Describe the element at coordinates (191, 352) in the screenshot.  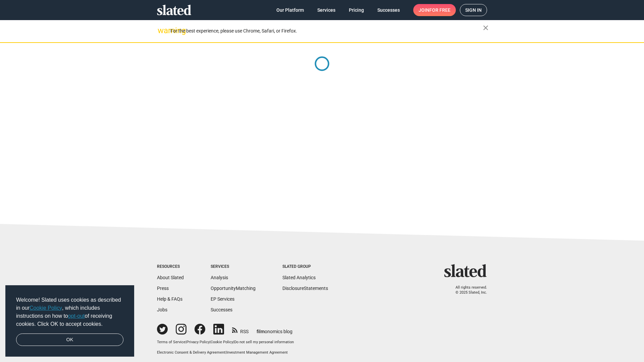
I see `a: Electronic Consent & Delivery Agreement` at that location.